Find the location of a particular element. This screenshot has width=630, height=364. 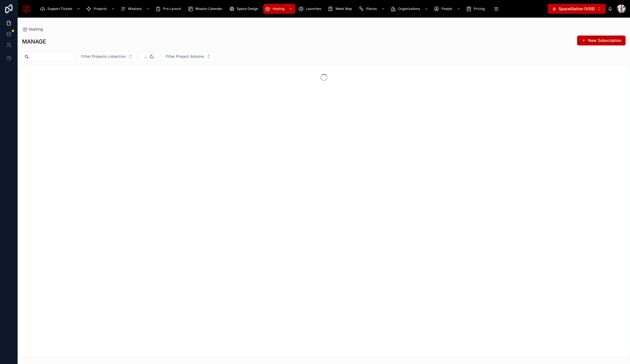

span: Filter Projects collection is located at coordinates (104, 57).